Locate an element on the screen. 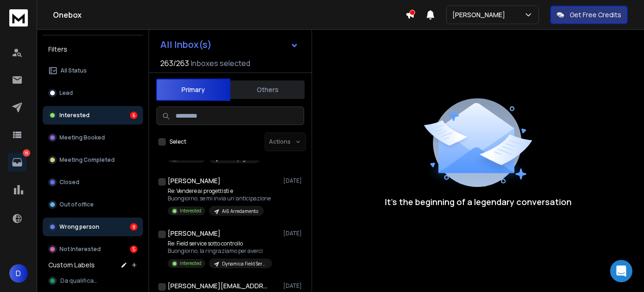  span: D is located at coordinates (19, 273).